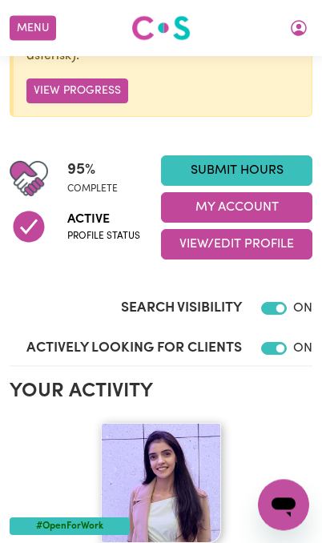 The image size is (322, 543). What do you see at coordinates (181, 308) in the screenshot?
I see `label: Search Visibility` at bounding box center [181, 308].